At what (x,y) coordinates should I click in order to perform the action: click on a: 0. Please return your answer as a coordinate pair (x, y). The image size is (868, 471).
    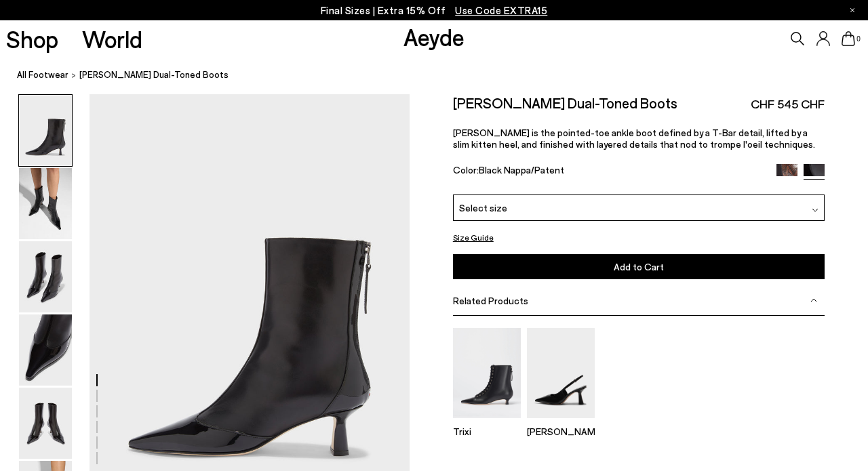
    Looking at the image, I should click on (848, 38).